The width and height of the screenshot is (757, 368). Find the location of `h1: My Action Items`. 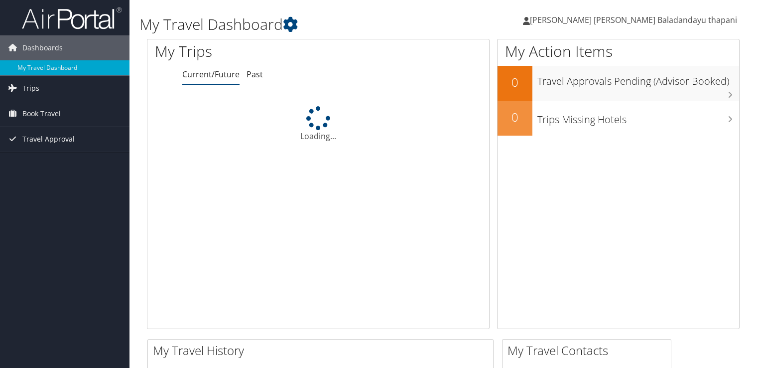

h1: My Action Items is located at coordinates (618, 51).